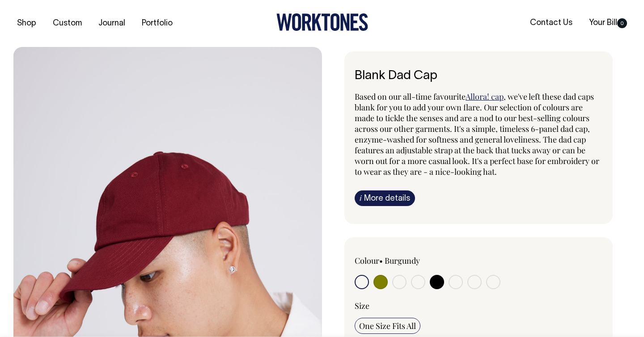 This screenshot has width=644, height=337. I want to click on h6: Blank Dad Cap, so click(479, 76).